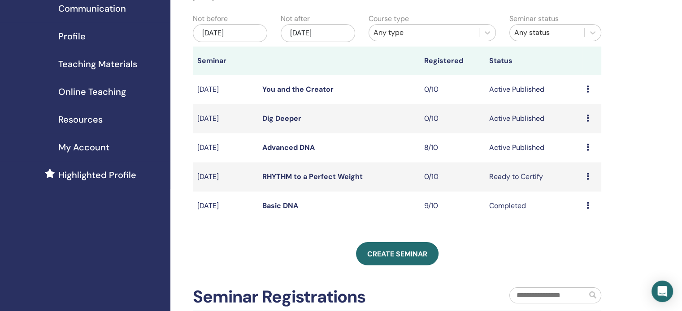 The height and width of the screenshot is (311, 682). I want to click on th: Status, so click(533, 61).